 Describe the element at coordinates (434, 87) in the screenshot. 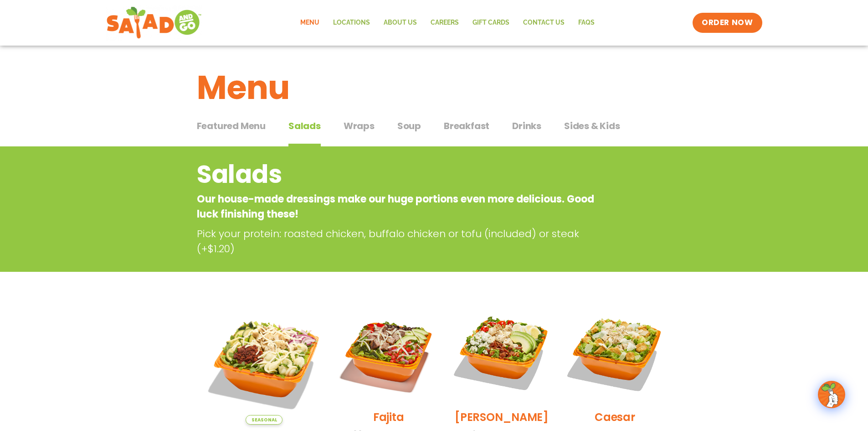

I see `h1: Menu` at that location.